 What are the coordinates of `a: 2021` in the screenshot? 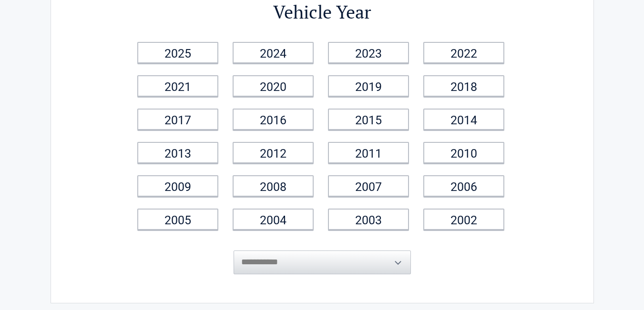 It's located at (178, 86).